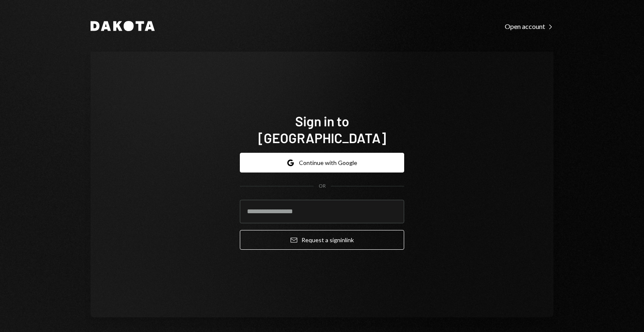  What do you see at coordinates (322, 163) in the screenshot?
I see `button: Continue with Google` at bounding box center [322, 163].